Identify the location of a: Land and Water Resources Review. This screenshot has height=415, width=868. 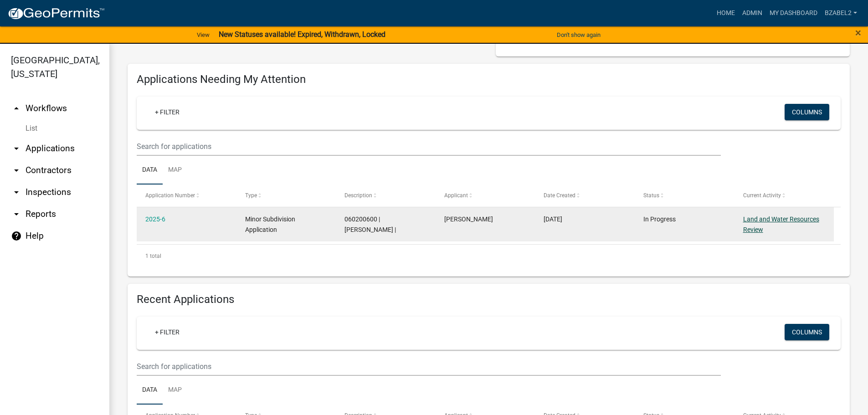
(781, 224).